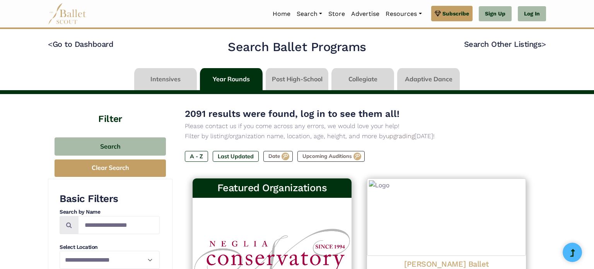 This screenshot has height=269, width=594. Describe the element at coordinates (429, 79) in the screenshot. I see `li: Adaptive Dance` at that location.